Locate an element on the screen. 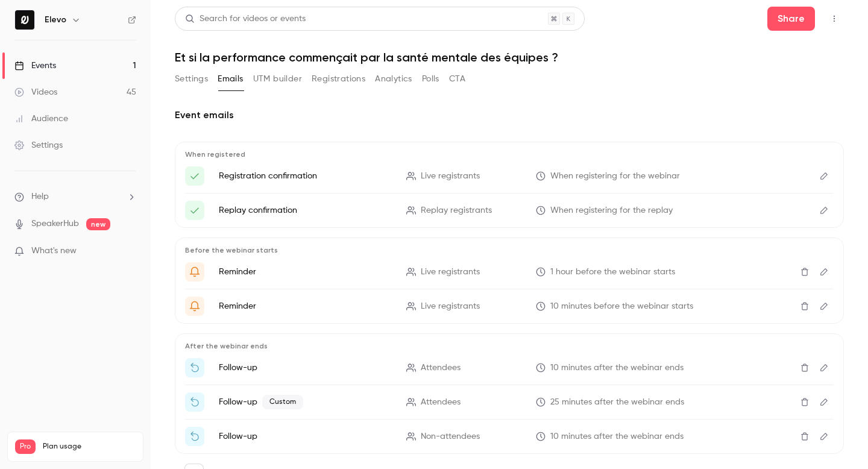 This screenshot has height=469, width=868. span: 1 hour before the webinar starts is located at coordinates (613, 272).